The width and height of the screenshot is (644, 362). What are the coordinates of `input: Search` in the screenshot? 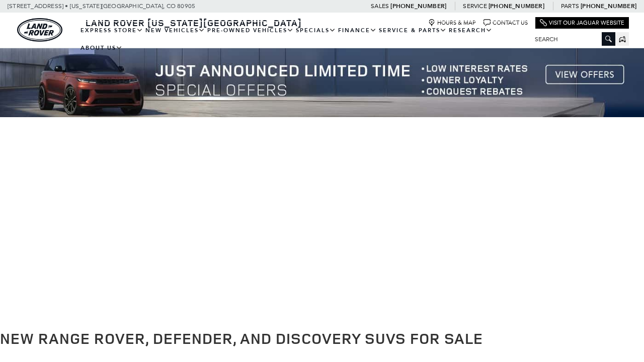 It's located at (571, 39).